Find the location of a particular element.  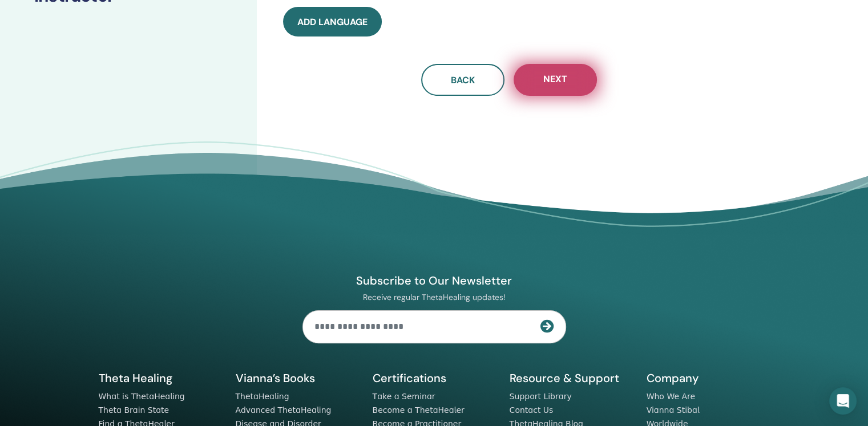

h5: Company is located at coordinates (709, 379).